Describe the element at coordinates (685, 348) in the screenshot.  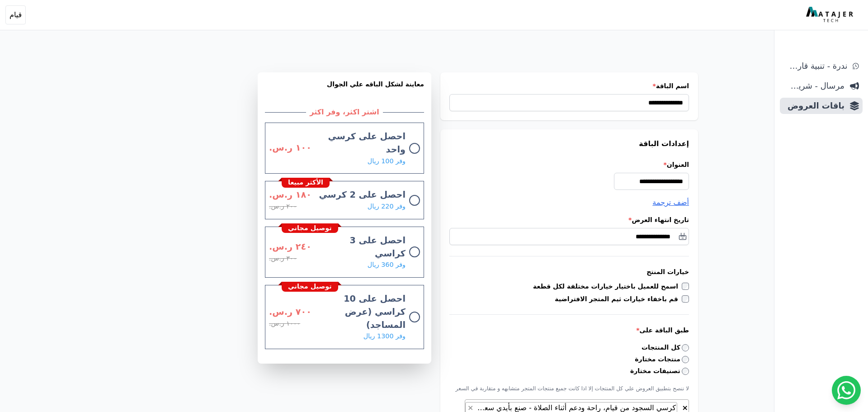
I see `input: كل المنتجات` at that location.